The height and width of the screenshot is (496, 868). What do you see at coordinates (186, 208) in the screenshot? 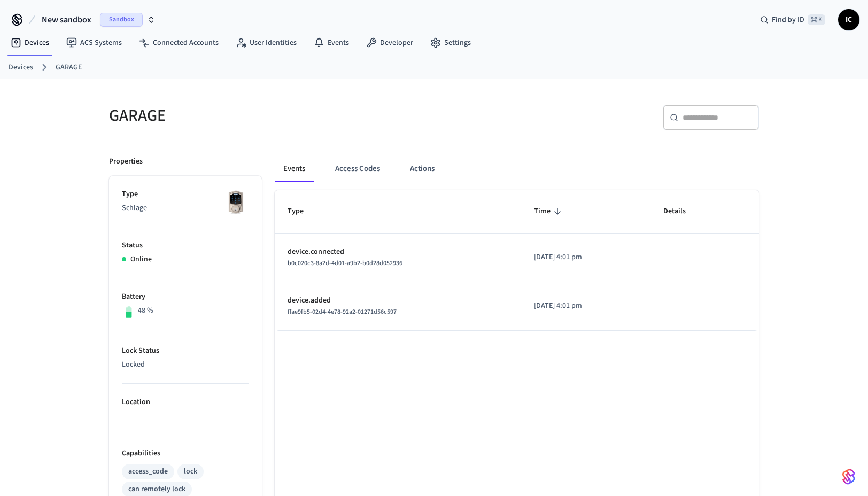
I see `p: Schlage` at bounding box center [186, 208].